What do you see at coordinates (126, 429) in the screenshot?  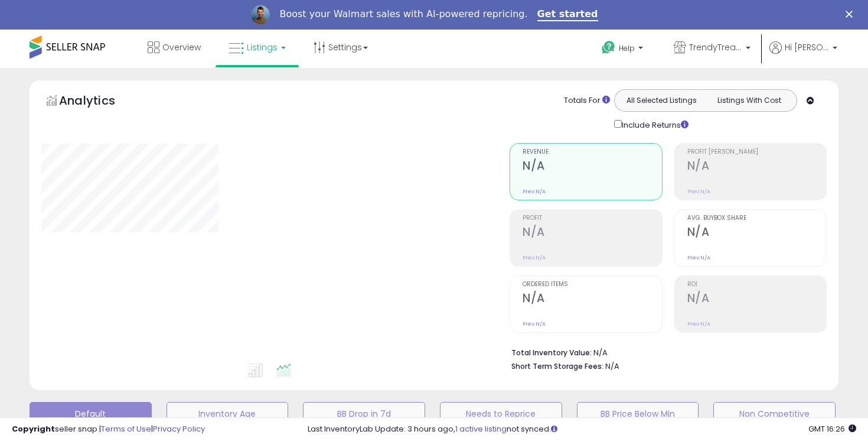 I see `a: Terms of Use` at bounding box center [126, 429].